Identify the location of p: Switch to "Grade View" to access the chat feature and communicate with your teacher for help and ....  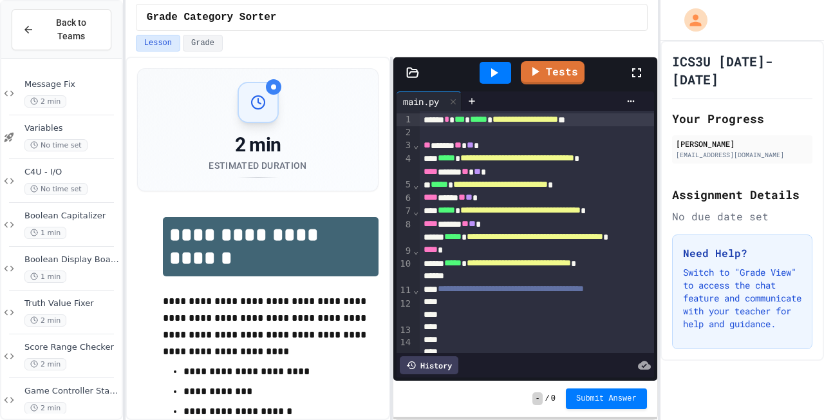
(742, 298).